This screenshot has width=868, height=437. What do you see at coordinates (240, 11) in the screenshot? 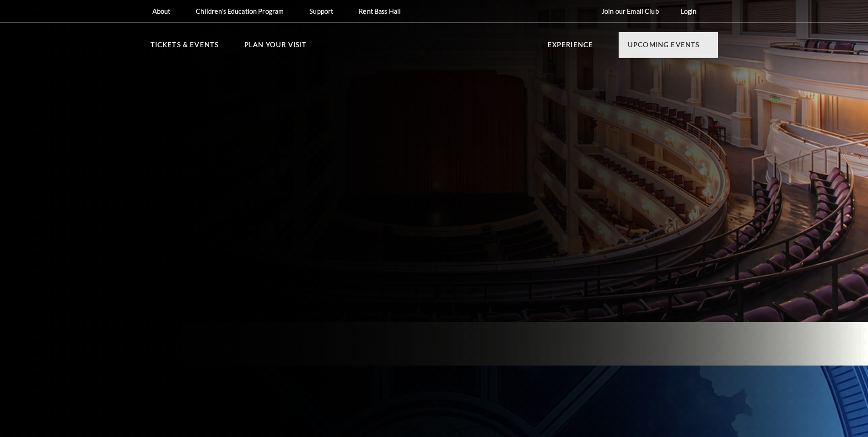
I see `p: Children's Education Program` at bounding box center [240, 11].